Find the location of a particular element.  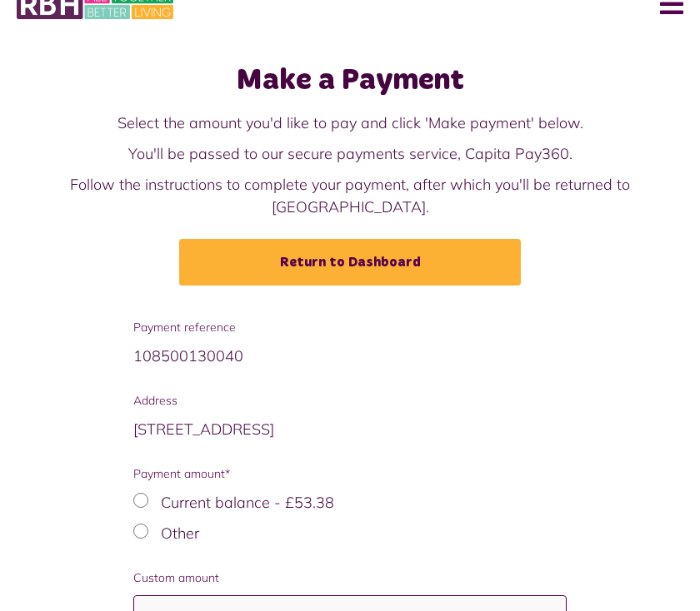

p: Select the amount you'd like to pay and click 'Make payment' below. is located at coordinates (350, 122).